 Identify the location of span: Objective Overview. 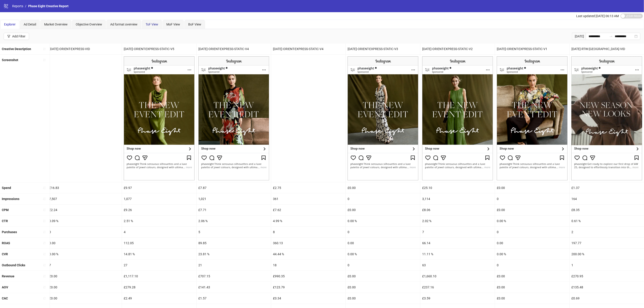
(89, 24).